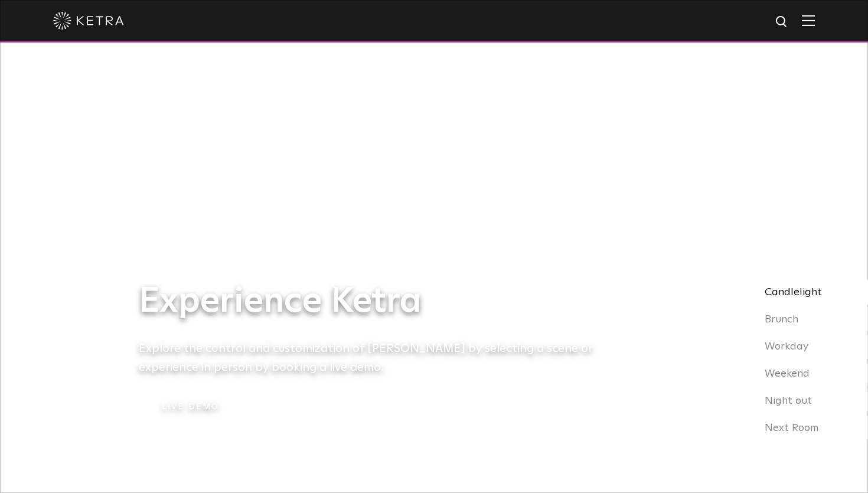 This screenshot has width=868, height=493. Describe the element at coordinates (787, 374) in the screenshot. I see `span: Weekend` at that location.